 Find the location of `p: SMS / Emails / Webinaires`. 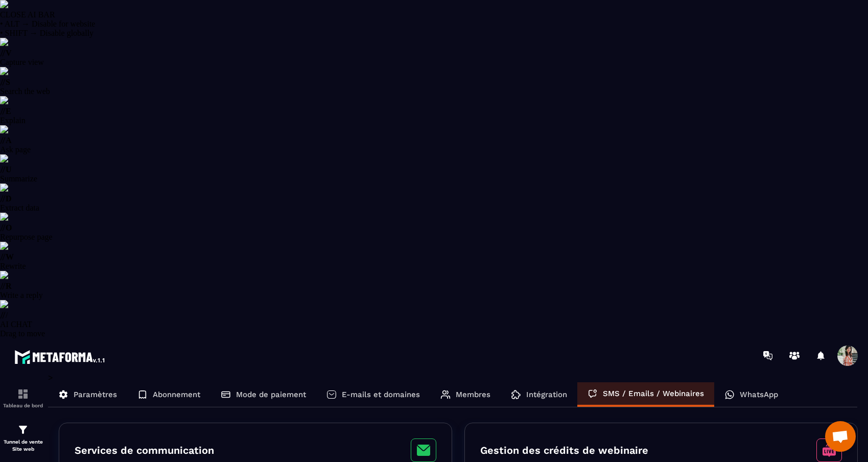

p: SMS / Emails / Webinaires is located at coordinates (653, 393).